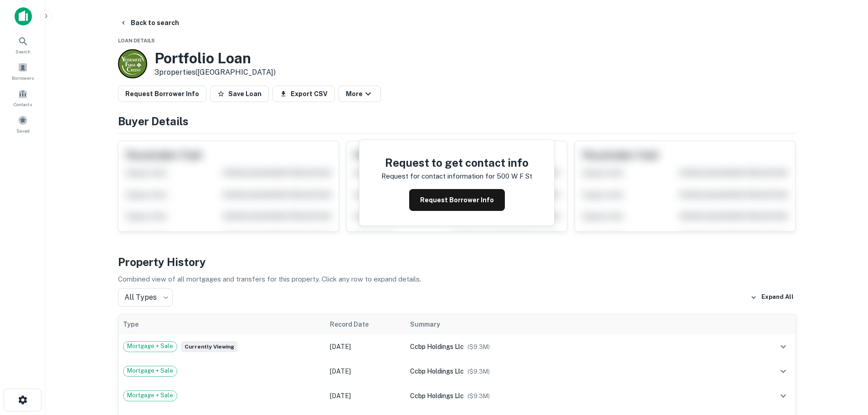  Describe the element at coordinates (215, 59) in the screenshot. I see `h3: Portfolio Loan` at that location.